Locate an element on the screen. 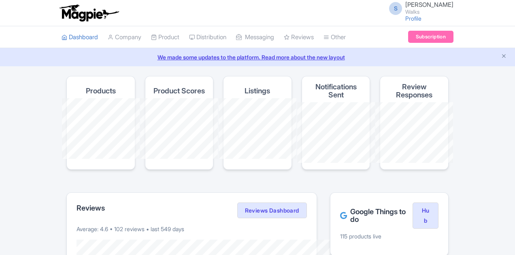 The width and height of the screenshot is (515, 255). button: Close announcement is located at coordinates (503, 57).